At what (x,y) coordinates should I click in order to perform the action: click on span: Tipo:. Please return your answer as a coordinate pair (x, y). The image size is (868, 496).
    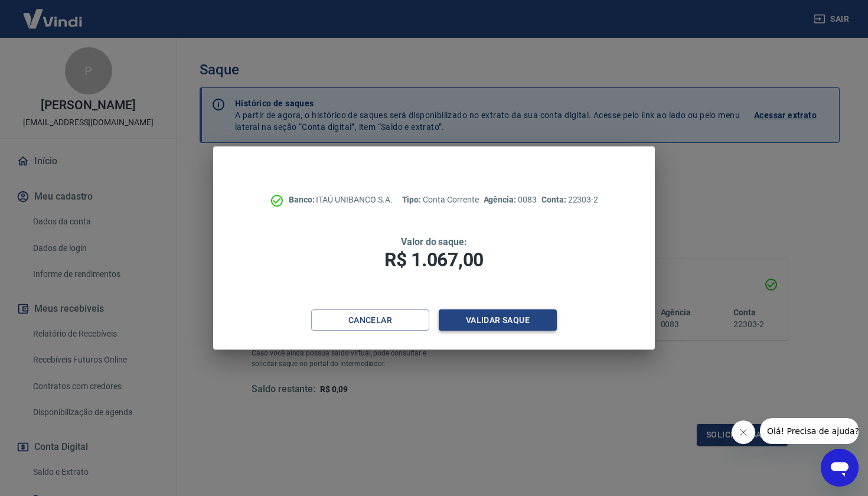
    Looking at the image, I should click on (412, 200).